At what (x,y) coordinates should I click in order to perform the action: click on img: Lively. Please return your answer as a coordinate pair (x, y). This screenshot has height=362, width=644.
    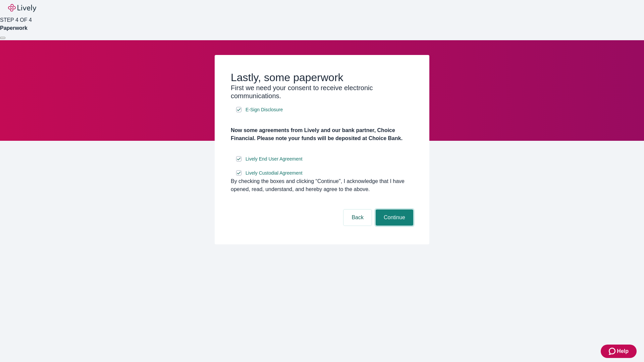
    Looking at the image, I should click on (22, 8).